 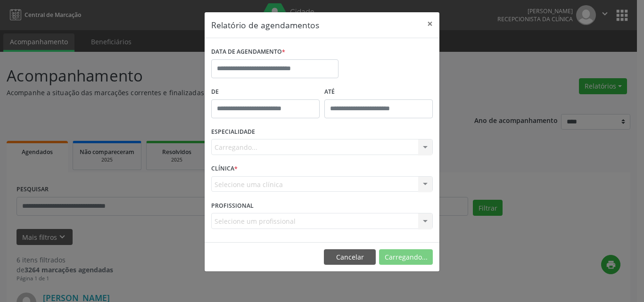 What do you see at coordinates (265, 92) in the screenshot?
I see `label: De` at bounding box center [265, 92].